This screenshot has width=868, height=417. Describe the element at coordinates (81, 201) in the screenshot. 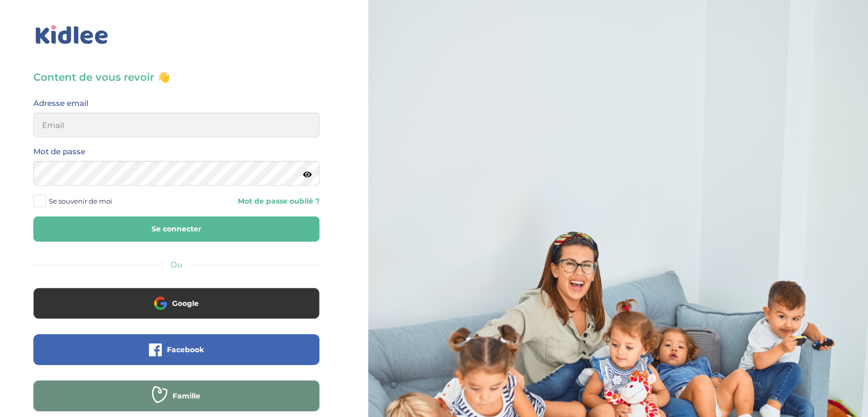

I see `span: Se souvenir de moi` at that location.